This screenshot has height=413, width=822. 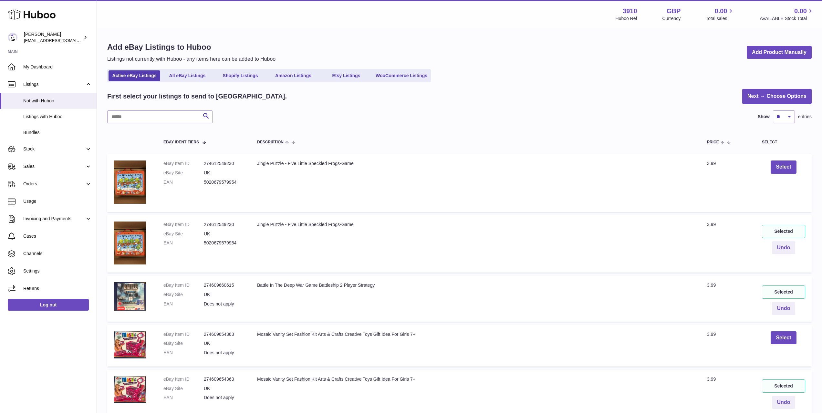 I want to click on span: Bundles, so click(x=57, y=132).